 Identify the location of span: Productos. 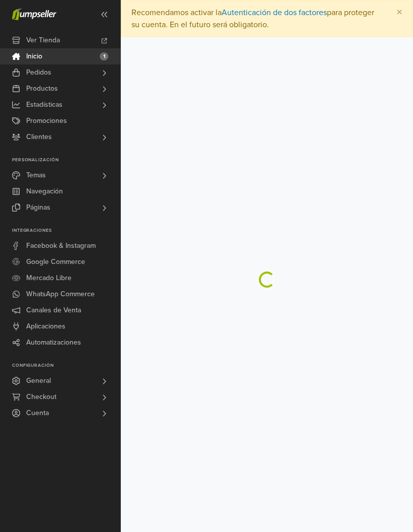
(42, 88).